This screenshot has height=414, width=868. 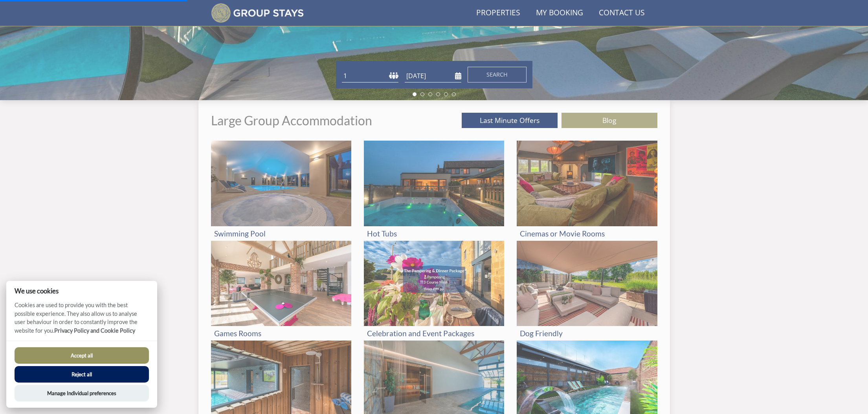 What do you see at coordinates (587, 291) in the screenshot?
I see `a: 'Dog Friendly' - Large Group Accommodation Holiday Ideas Dog Friendly` at bounding box center [587, 291].